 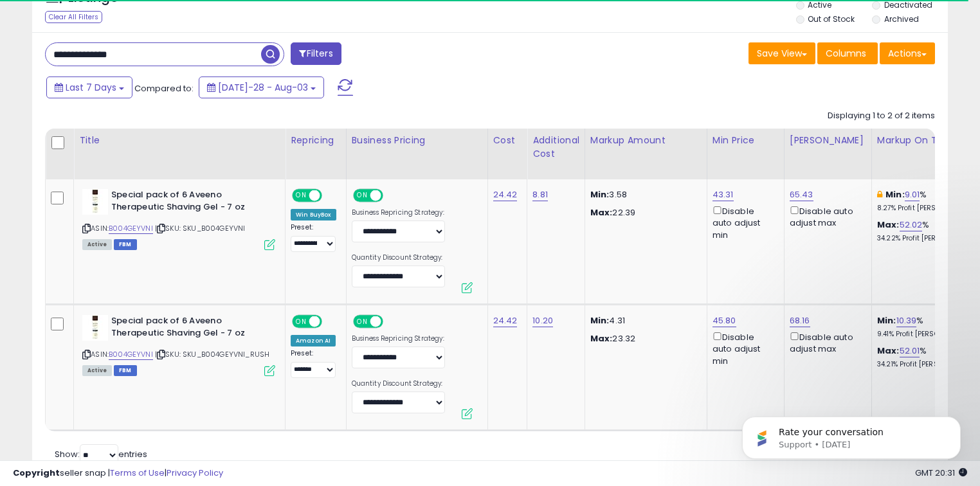 What do you see at coordinates (316, 53) in the screenshot?
I see `button: Filters` at bounding box center [316, 53].